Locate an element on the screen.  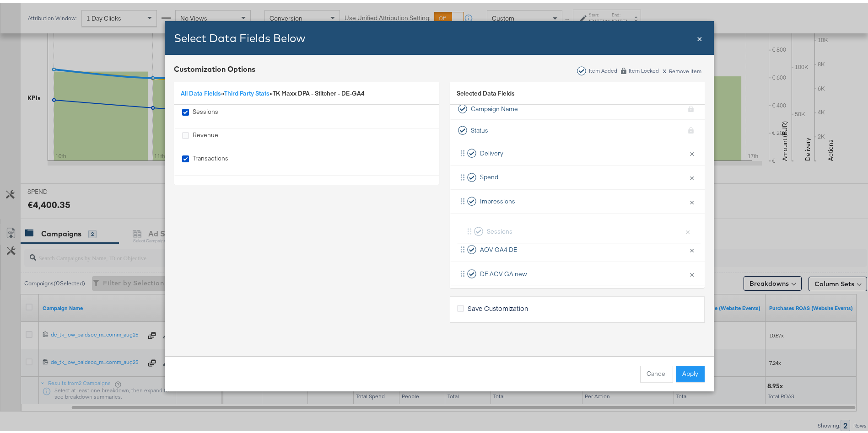
div: Customization Options is located at coordinates (215, 67).